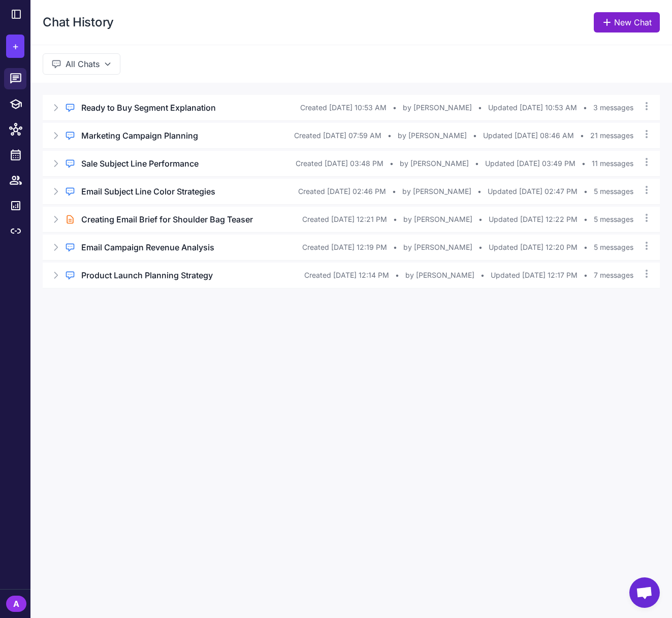  I want to click on a: New Chat, so click(626, 22).